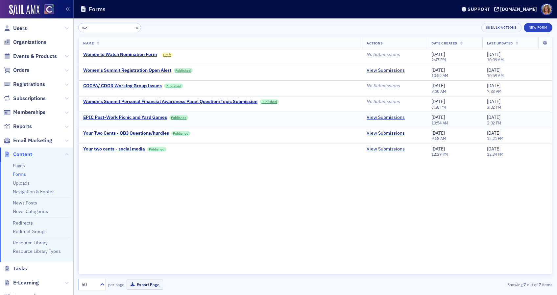  I want to click on span: Date Created, so click(444, 43).